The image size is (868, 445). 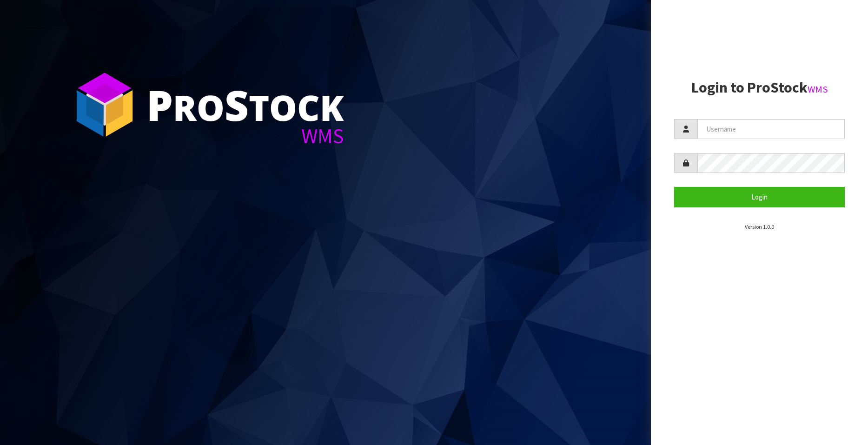 I want to click on small: Version 1.0.0, so click(x=760, y=227).